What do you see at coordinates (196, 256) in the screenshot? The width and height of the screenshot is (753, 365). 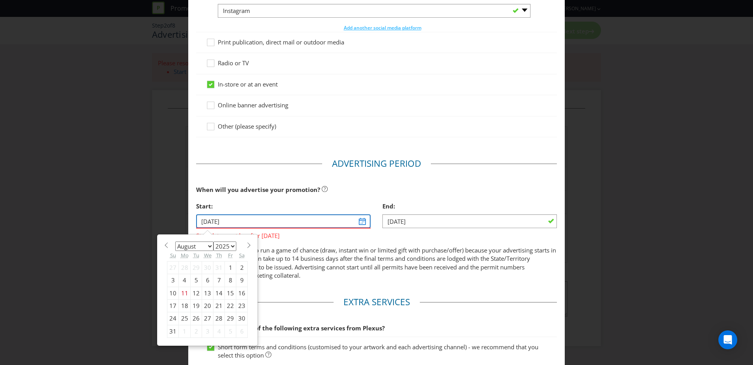 I see `abbr: Tuesday` at bounding box center [196, 256].